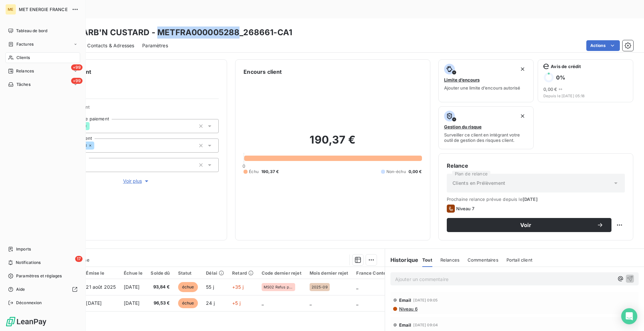  What do you see at coordinates (536, 199) in the screenshot?
I see `span: Prochaine relance prévue depuis le` at bounding box center [536, 199].